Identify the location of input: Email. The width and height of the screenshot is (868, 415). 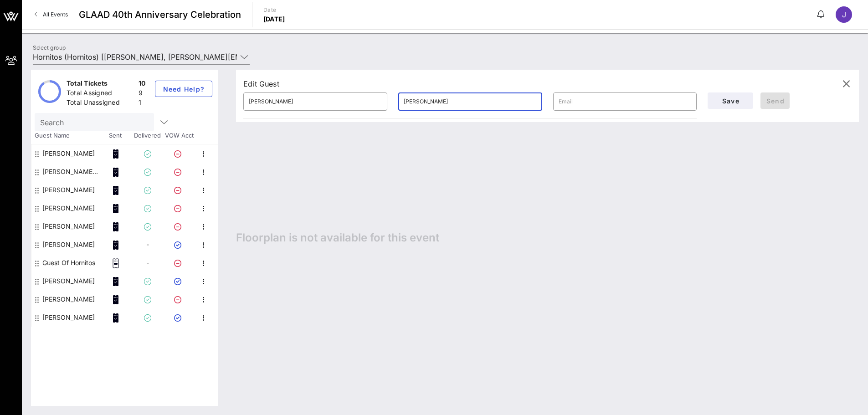
(626, 102).